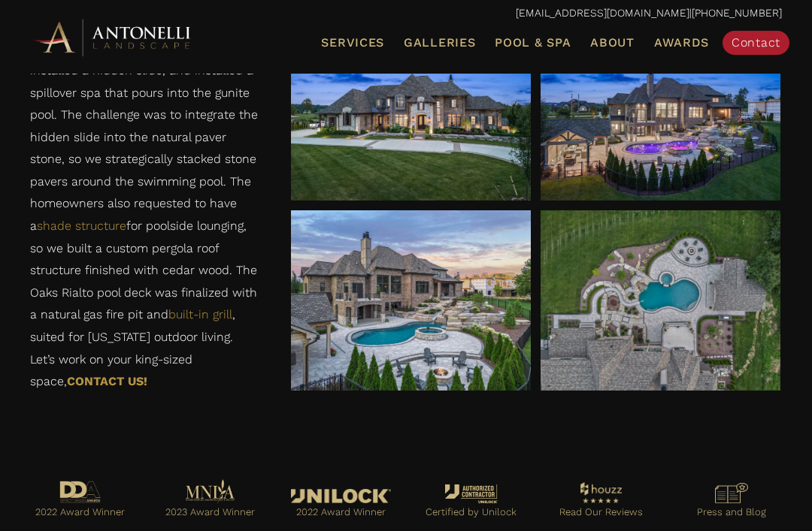 This screenshot has height=531, width=812. Describe the element at coordinates (353, 43) in the screenshot. I see `span: Services` at that location.